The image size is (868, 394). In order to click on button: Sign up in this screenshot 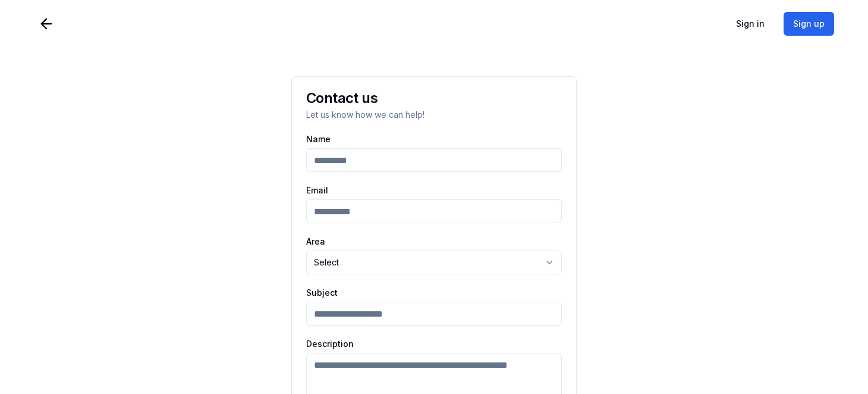, I will do `click(809, 23)`.